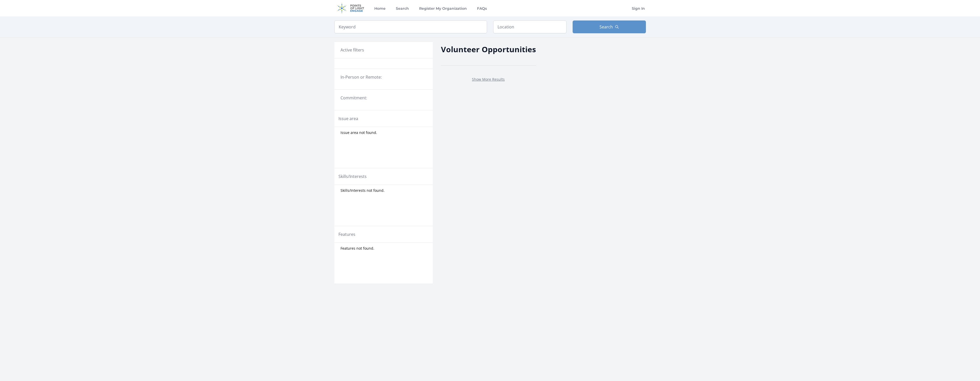 The width and height of the screenshot is (980, 381). What do you see at coordinates (488, 79) in the screenshot?
I see `a: Show More Results` at bounding box center [488, 79].